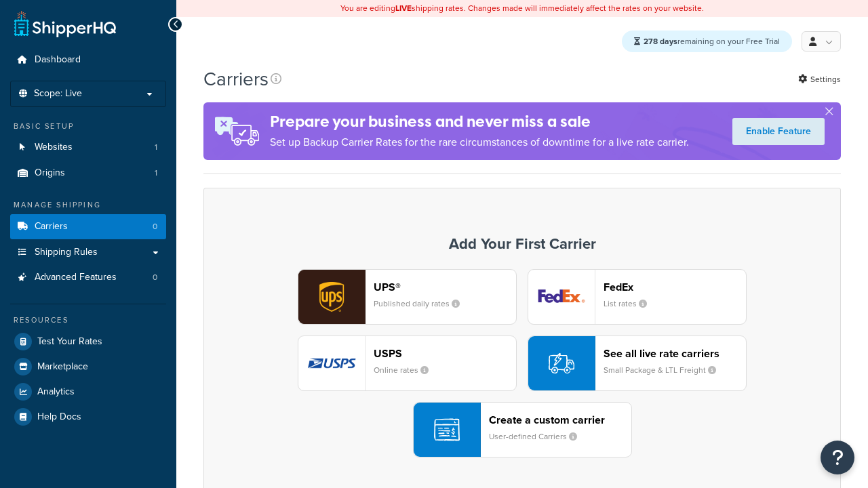  Describe the element at coordinates (445, 287) in the screenshot. I see `header: UPS®` at that location.